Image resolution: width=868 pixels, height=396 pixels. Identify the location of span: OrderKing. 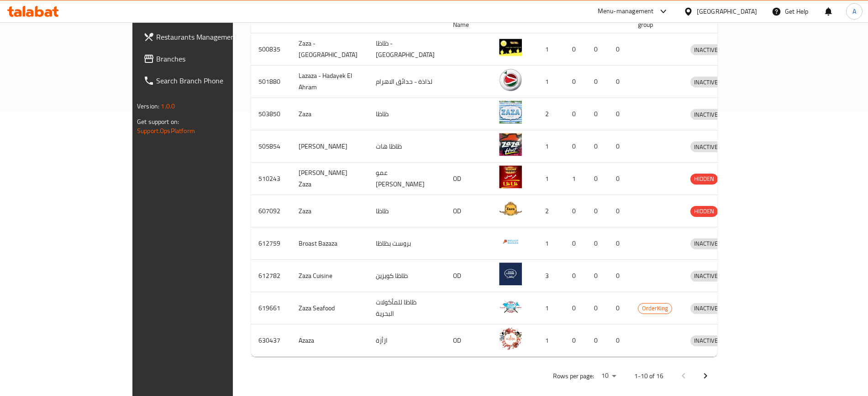
(655, 308).